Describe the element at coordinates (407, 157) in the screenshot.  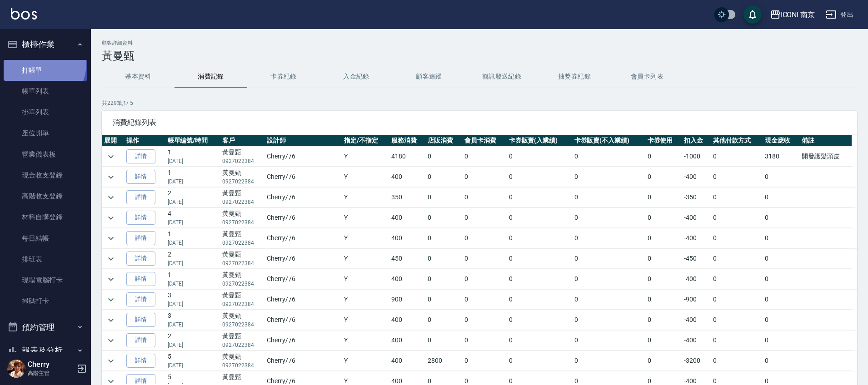
I see `td: 4180` at that location.